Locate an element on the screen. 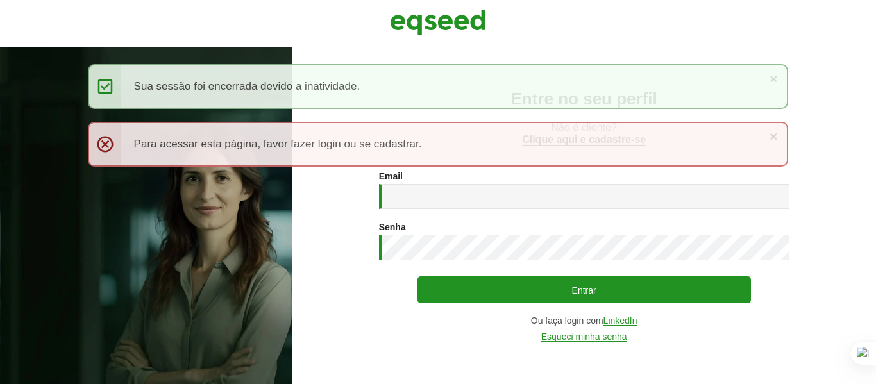 The image size is (876, 384). label: Email is located at coordinates (391, 176).